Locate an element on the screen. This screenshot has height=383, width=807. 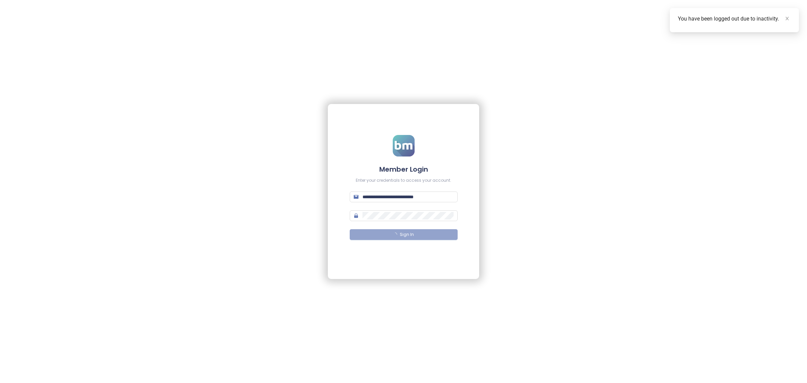
span: Sign In is located at coordinates (407, 234).